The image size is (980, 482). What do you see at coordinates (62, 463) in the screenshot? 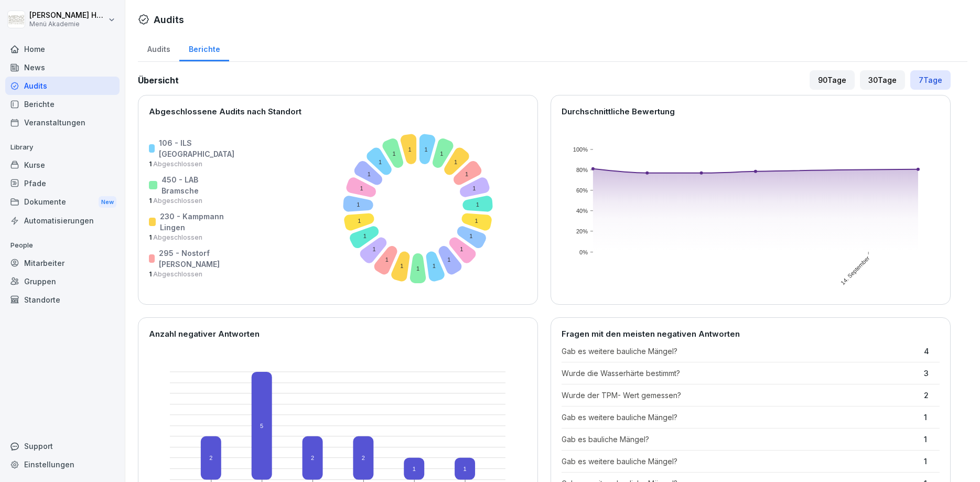
I see `div: Einstellungen` at bounding box center [62, 463].